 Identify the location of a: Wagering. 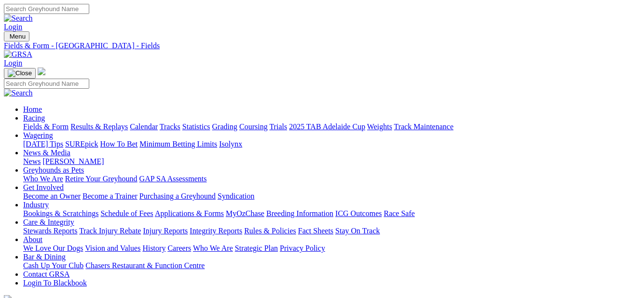
(38, 135).